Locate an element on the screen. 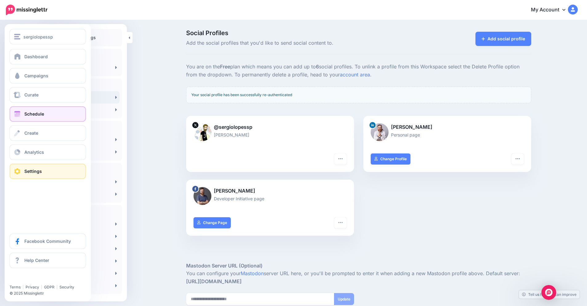 The width and height of the screenshot is (587, 306). button: Update is located at coordinates (344, 299).